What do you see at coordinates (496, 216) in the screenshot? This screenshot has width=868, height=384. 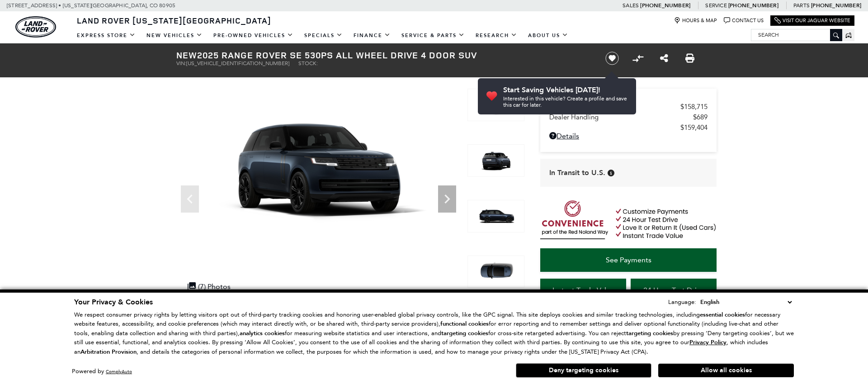 I see `img: New 2025 Constellation Blue in Gloss Finish LAND ROVER SE 530PS image 3` at bounding box center [496, 216].